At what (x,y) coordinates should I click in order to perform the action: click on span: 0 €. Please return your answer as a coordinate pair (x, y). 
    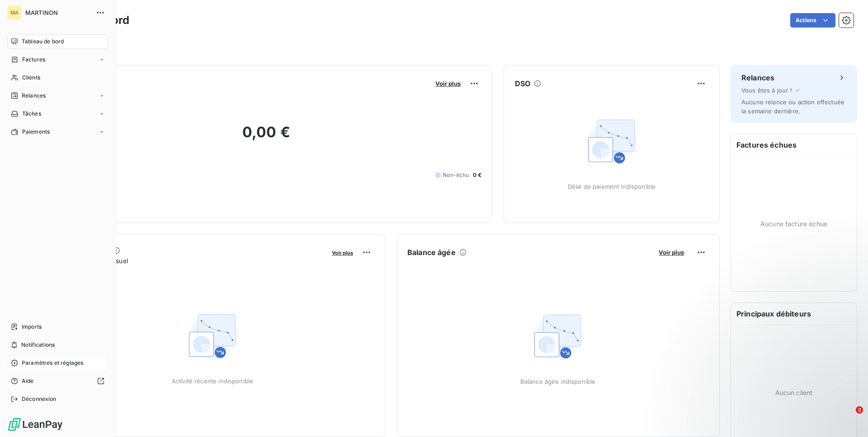
    Looking at the image, I should click on (477, 175).